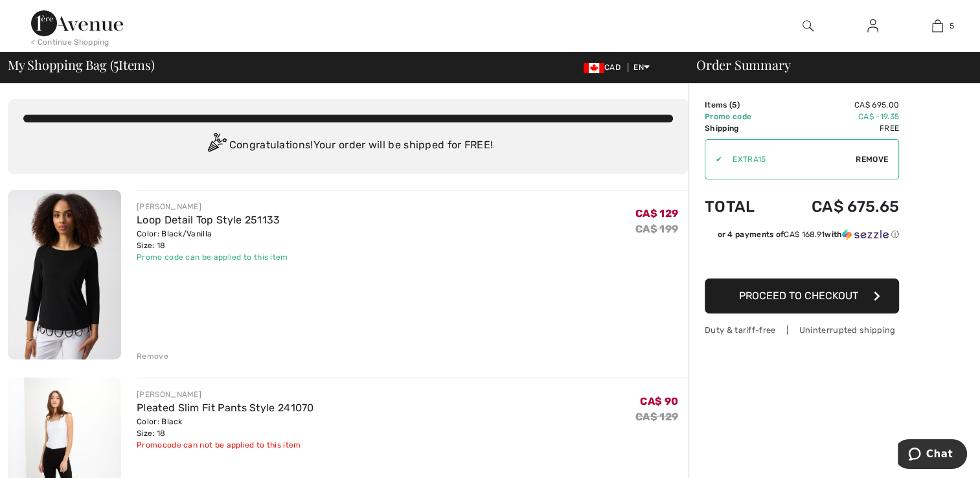  What do you see at coordinates (226, 427) in the screenshot?
I see `div: Color: Black Size: 18` at bounding box center [226, 427].